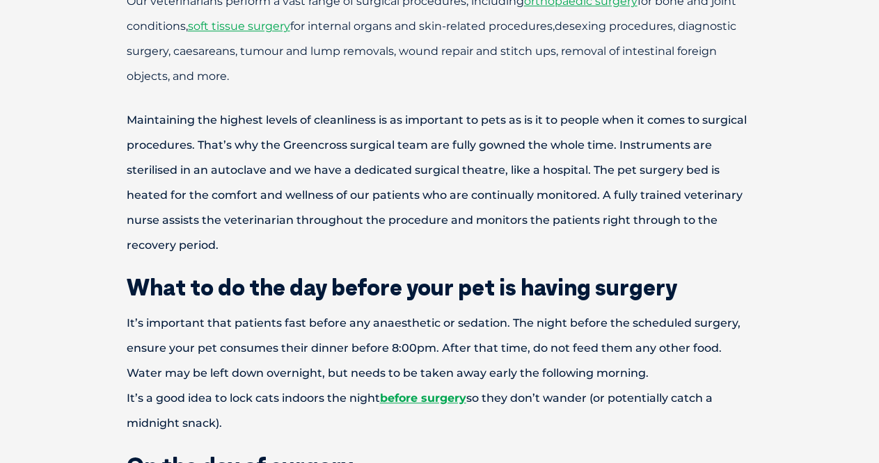 The height and width of the screenshot is (463, 879). I want to click on p: Maintaining the highest levels of cleanliness is as important to pets as is it to people when it ..., so click(440, 183).